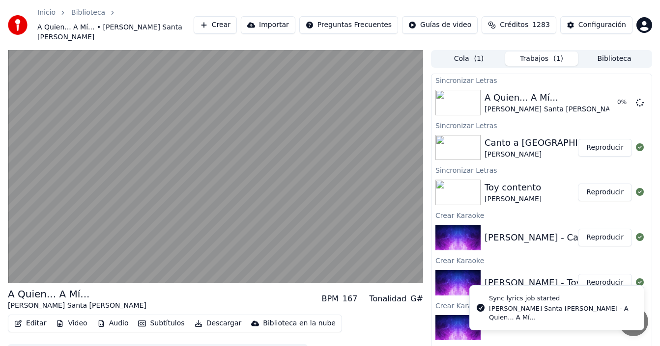  What do you see at coordinates (330, 299) in the screenshot?
I see `div: BPM` at bounding box center [330, 299].